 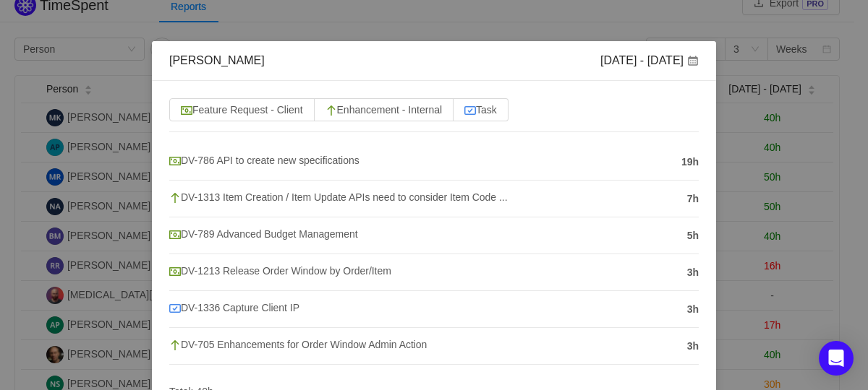 I want to click on span: Task, so click(x=480, y=110).